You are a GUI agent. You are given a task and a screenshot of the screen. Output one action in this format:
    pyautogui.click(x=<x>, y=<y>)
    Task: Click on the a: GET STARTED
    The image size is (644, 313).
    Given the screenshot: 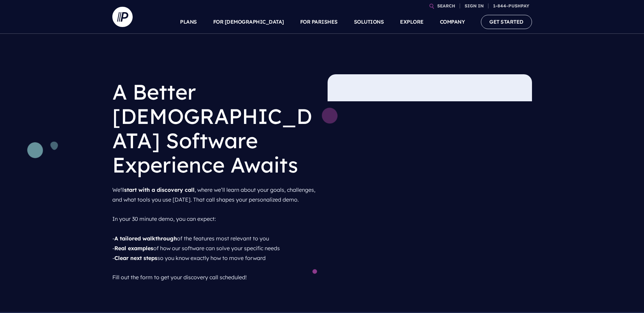 What is the action you would take?
    pyautogui.click(x=506, y=22)
    